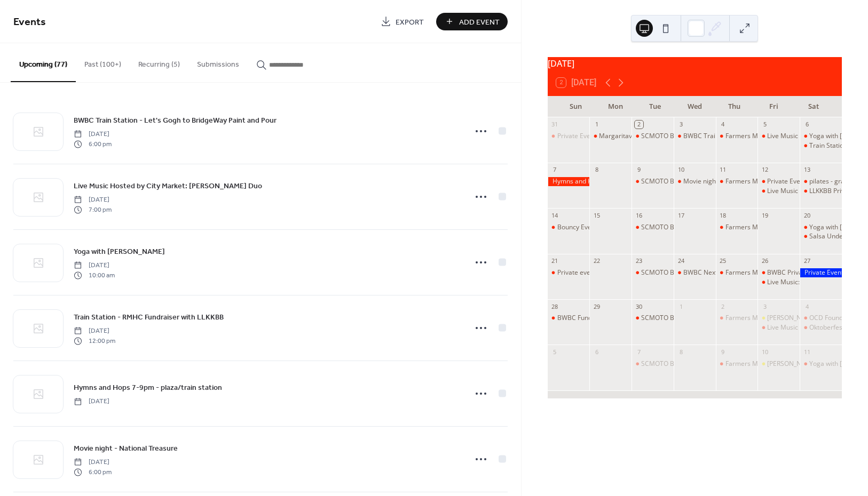 The height and width of the screenshot is (496, 868). What do you see at coordinates (638, 169) in the screenshot?
I see `div: 9` at bounding box center [638, 169].